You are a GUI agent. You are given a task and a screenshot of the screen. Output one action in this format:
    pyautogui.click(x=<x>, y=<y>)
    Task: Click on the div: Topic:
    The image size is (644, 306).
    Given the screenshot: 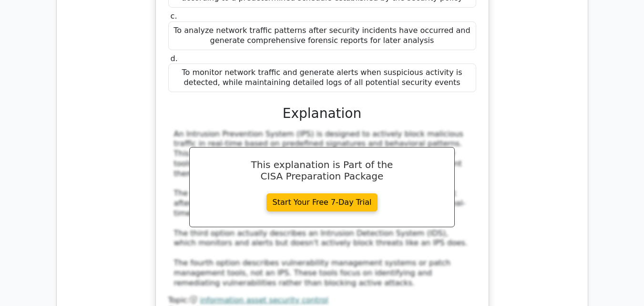 What is the action you would take?
    pyautogui.click(x=322, y=300)
    